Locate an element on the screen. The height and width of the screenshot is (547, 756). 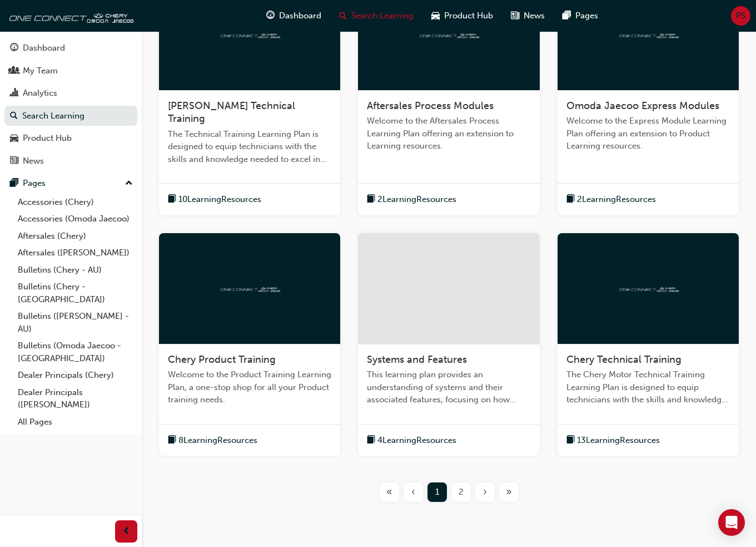
div: Pages is located at coordinates (34, 183).